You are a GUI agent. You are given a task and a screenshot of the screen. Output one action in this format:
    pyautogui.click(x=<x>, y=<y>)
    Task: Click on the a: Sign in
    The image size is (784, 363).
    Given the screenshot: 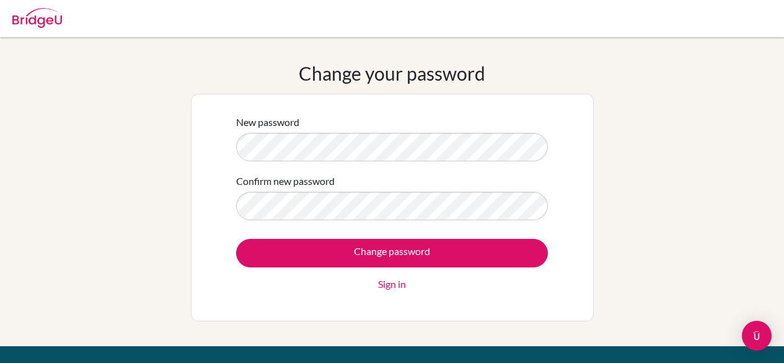 What is the action you would take?
    pyautogui.click(x=392, y=284)
    